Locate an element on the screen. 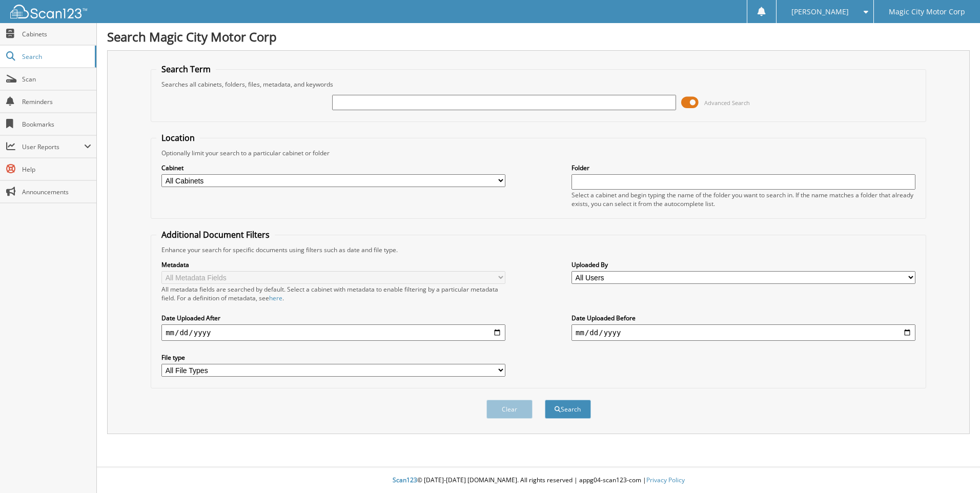 The height and width of the screenshot is (493, 980). span: Scan is located at coordinates (57, 79).